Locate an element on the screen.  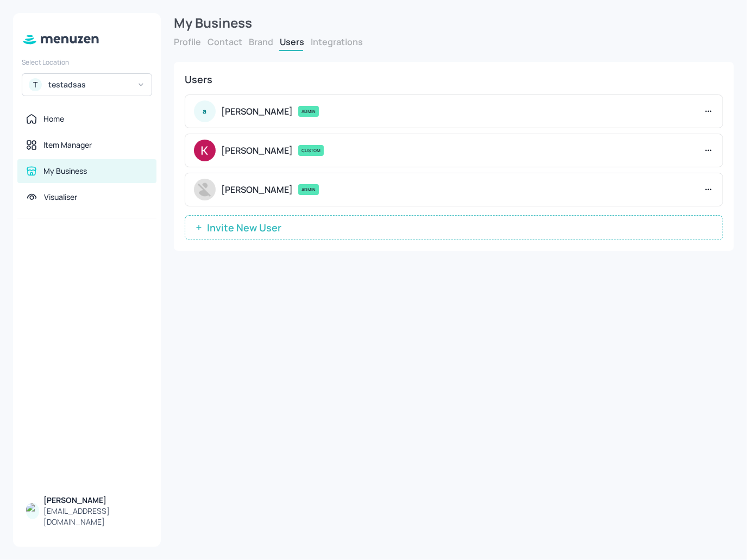
div: testadsas is located at coordinates (89, 85).